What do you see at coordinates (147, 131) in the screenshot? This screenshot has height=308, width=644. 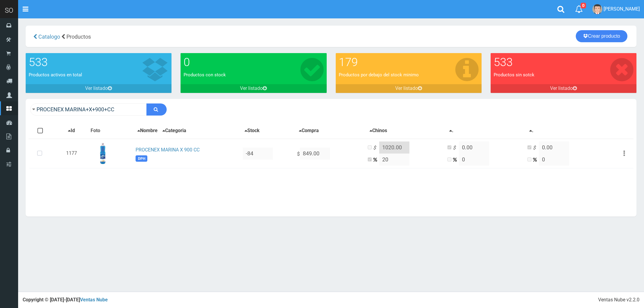 I see `button: Nombre` at bounding box center [147, 131].